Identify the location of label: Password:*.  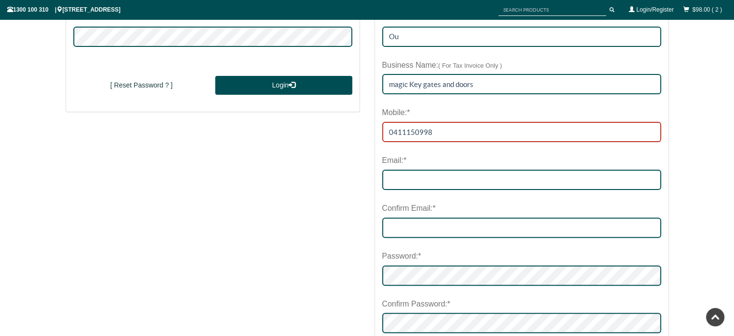
(402, 256).